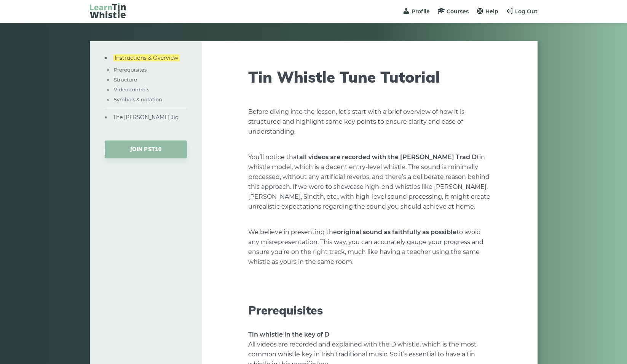  What do you see at coordinates (453, 11) in the screenshot?
I see `a: Courses` at bounding box center [453, 11].